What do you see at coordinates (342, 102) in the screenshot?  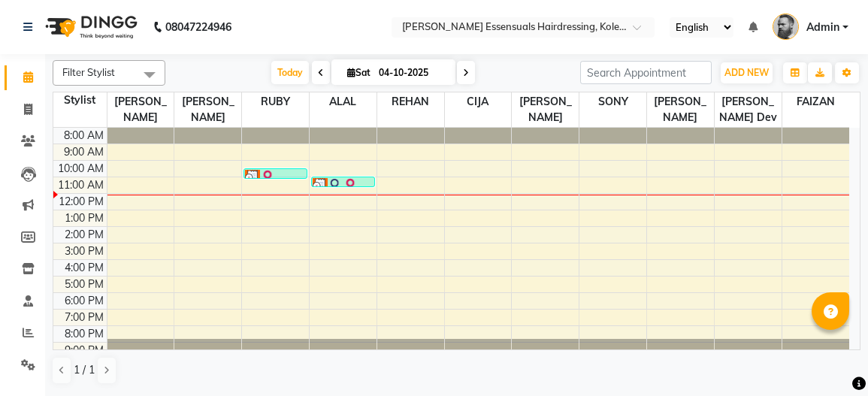 I see `span: ALAL` at bounding box center [342, 102].